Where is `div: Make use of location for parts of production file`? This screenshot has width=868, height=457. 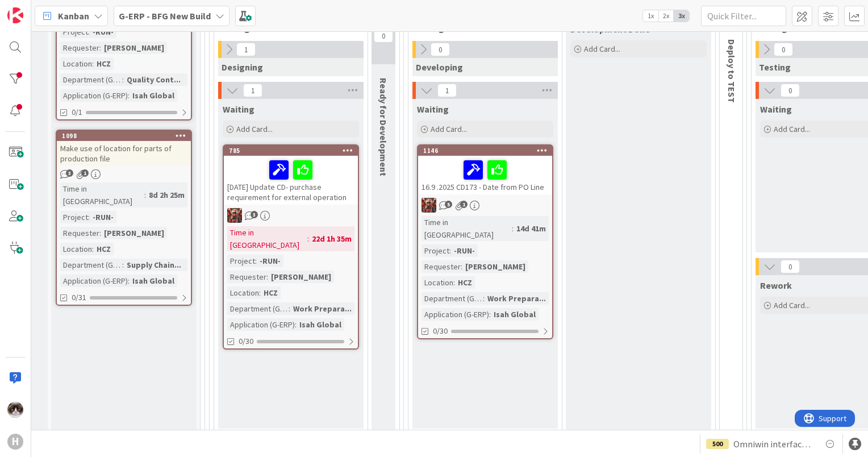 div: Make use of location for parts of production file is located at coordinates (124, 154).